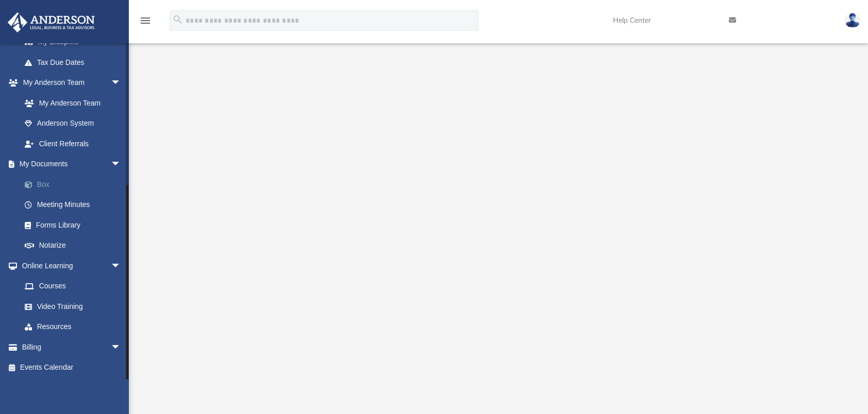 The width and height of the screenshot is (868, 414). Describe the element at coordinates (72, 286) in the screenshot. I see `a: Courses` at that location.